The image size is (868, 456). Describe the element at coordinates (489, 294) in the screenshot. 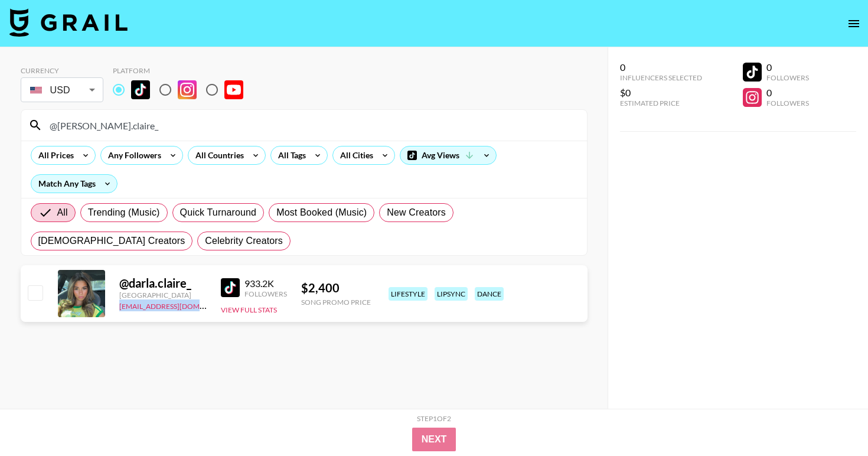

I see `div: dance` at that location.